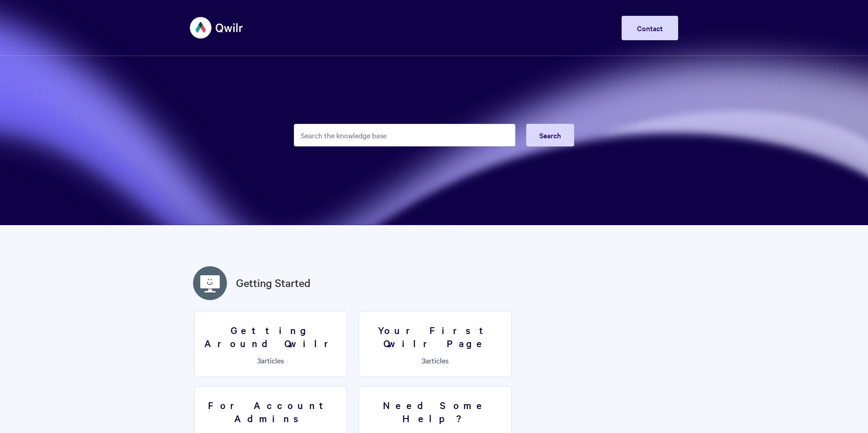 The image size is (868, 433). I want to click on button: Search, so click(550, 135).